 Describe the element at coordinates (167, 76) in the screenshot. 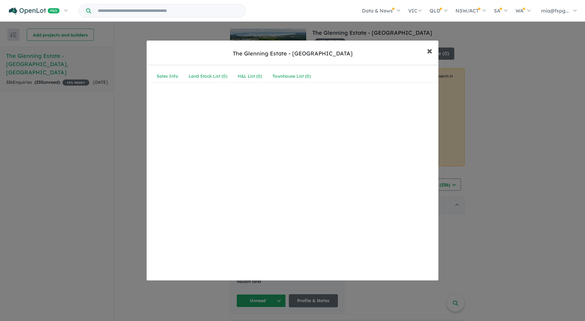

I see `div: Sales Info` at that location.